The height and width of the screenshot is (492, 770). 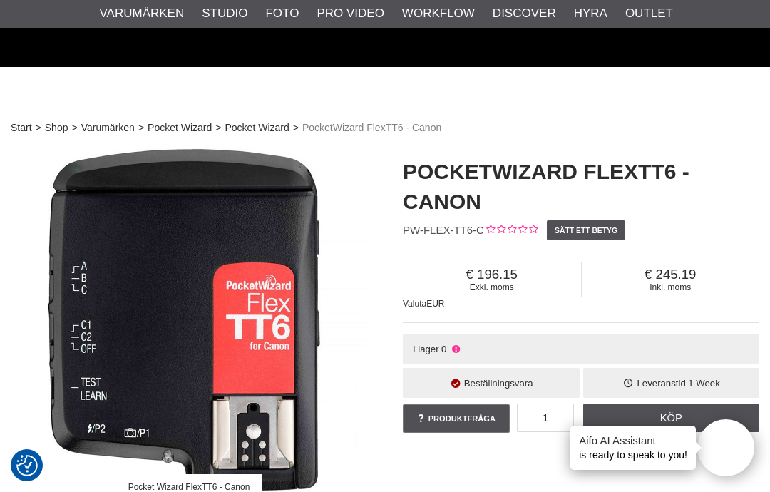 I want to click on span: Valuta, so click(x=414, y=304).